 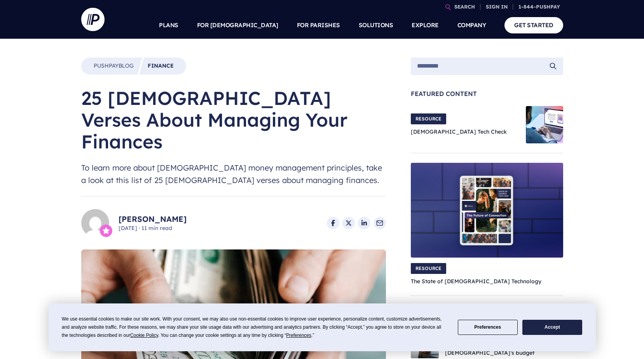 I want to click on a: GET STARTED, so click(x=534, y=25).